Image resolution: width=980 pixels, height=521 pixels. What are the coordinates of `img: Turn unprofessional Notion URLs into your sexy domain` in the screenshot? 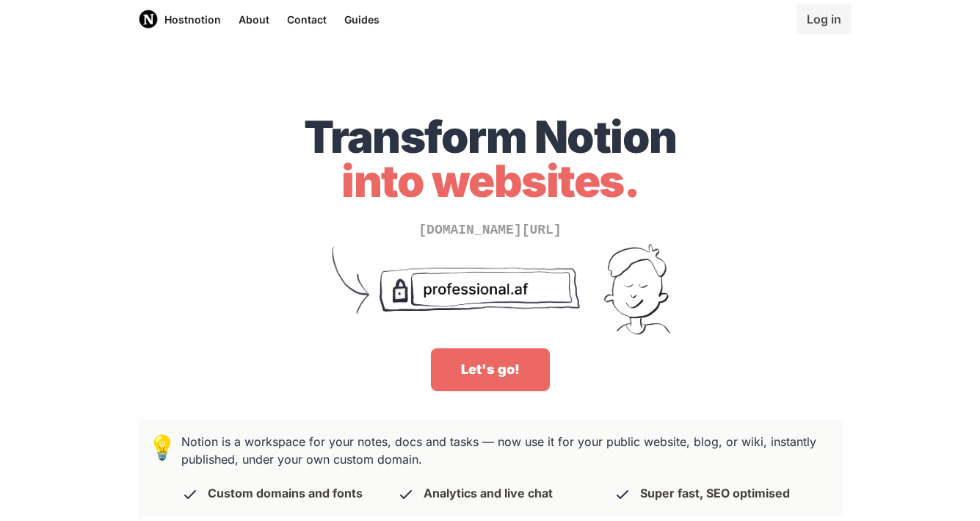 It's located at (491, 294).